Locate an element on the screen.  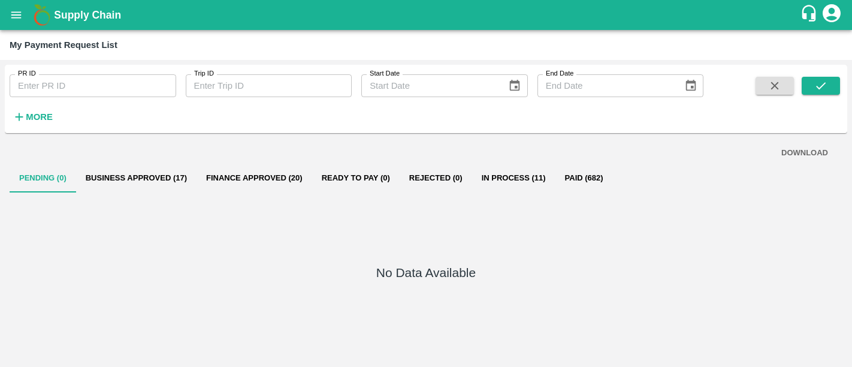
input: Start Date is located at coordinates (430, 86).